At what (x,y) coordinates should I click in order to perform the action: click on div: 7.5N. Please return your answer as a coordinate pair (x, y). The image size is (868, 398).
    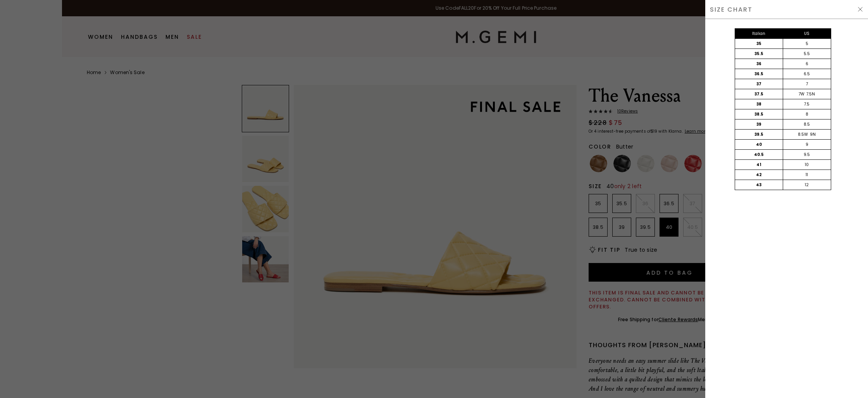
    Looking at the image, I should click on (811, 94).